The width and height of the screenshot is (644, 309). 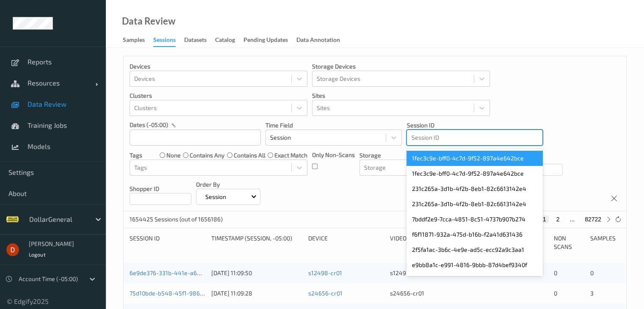 What do you see at coordinates (225, 41) in the screenshot?
I see `div: Catalog` at bounding box center [225, 41].